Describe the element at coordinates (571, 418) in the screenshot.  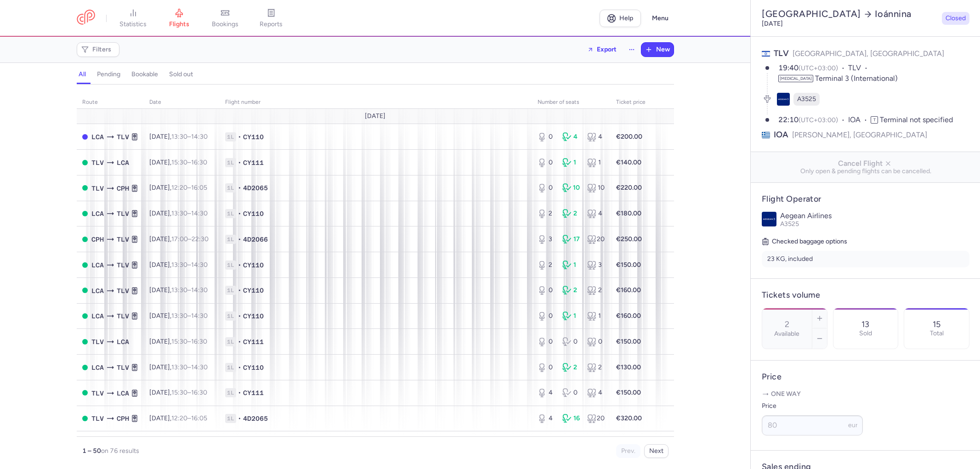
I see `div: 16` at that location.